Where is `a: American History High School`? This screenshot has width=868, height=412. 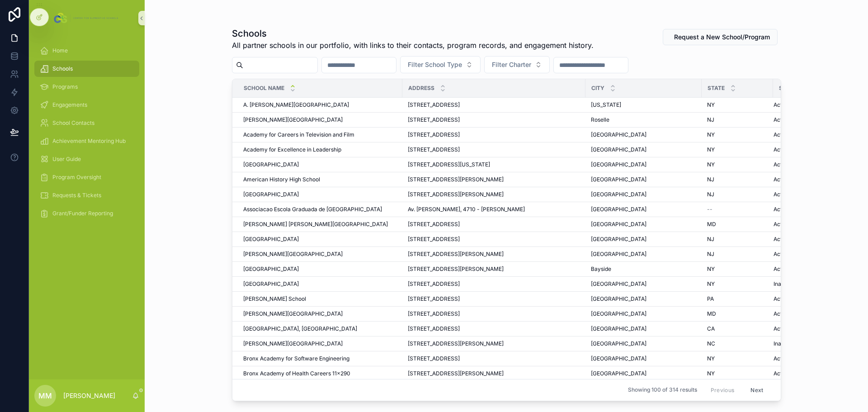
a: American History High School is located at coordinates (321, 180).